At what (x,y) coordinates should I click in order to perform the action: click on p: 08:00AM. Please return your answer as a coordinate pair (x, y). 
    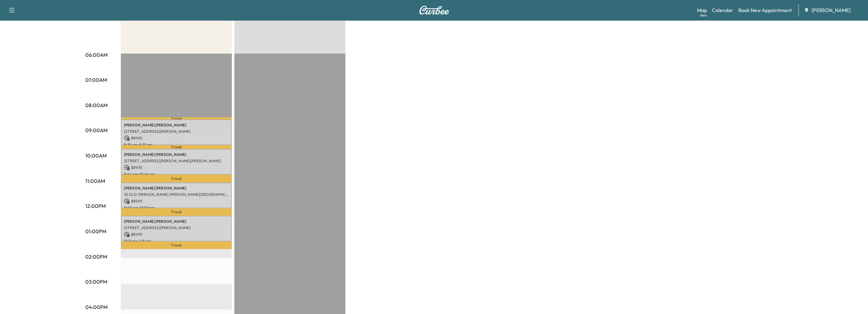
    Looking at the image, I should click on (97, 105).